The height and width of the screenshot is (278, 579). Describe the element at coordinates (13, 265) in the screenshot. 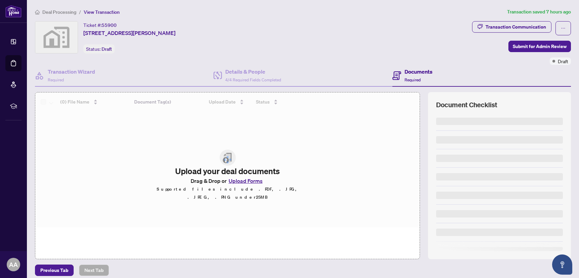

I see `span: AA` at that location.